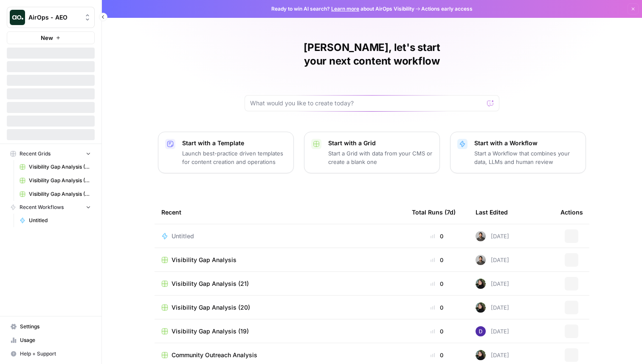  Describe the element at coordinates (215, 355) in the screenshot. I see `span: Community Outreach Analysis` at that location.